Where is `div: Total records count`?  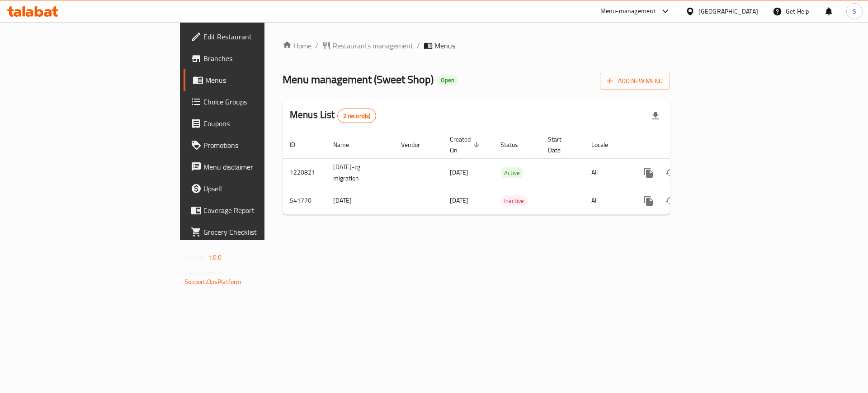 div: Total records count is located at coordinates (357, 116).